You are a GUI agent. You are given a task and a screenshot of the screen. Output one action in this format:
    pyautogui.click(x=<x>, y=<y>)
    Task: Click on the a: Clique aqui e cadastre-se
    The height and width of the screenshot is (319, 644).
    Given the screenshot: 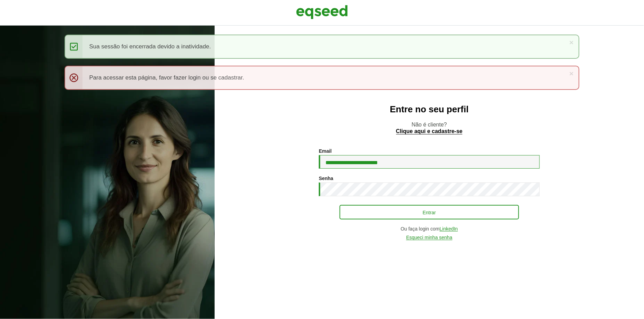 What is the action you would take?
    pyautogui.click(x=429, y=131)
    